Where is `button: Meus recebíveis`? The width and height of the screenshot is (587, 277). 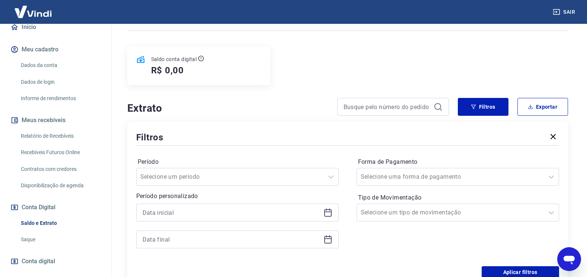
button: Meus recebíveis is located at coordinates (55, 120).